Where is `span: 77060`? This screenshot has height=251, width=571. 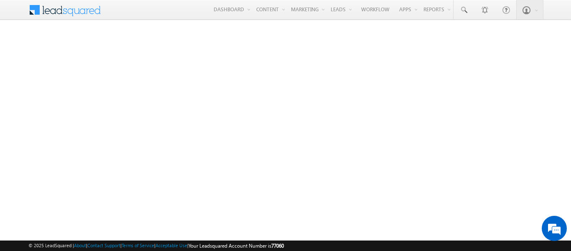 span: 77060 is located at coordinates (278, 245).